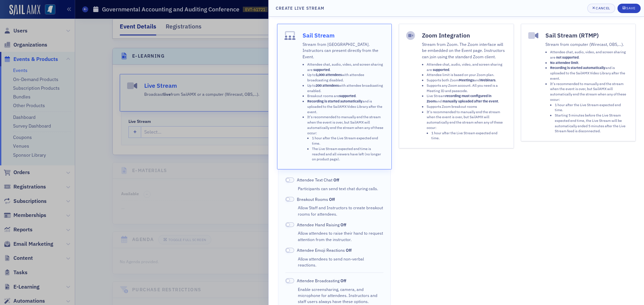  Describe the element at coordinates (321, 281) in the screenshot. I see `span: Attendee Broadcasting` at that location.